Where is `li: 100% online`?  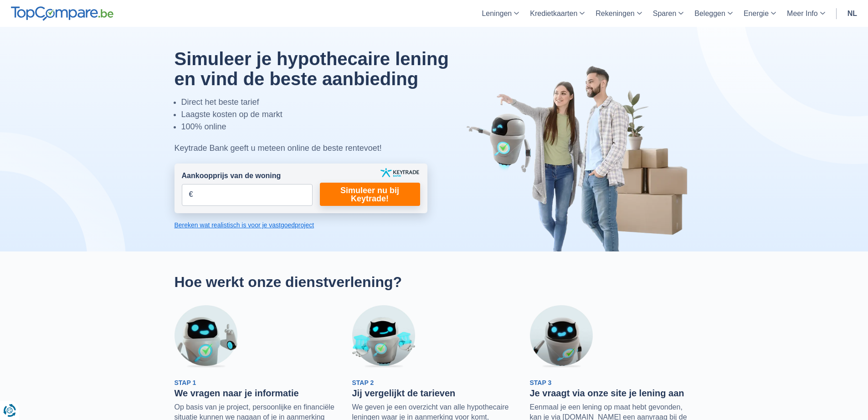
li: 100% online is located at coordinates (327, 127).